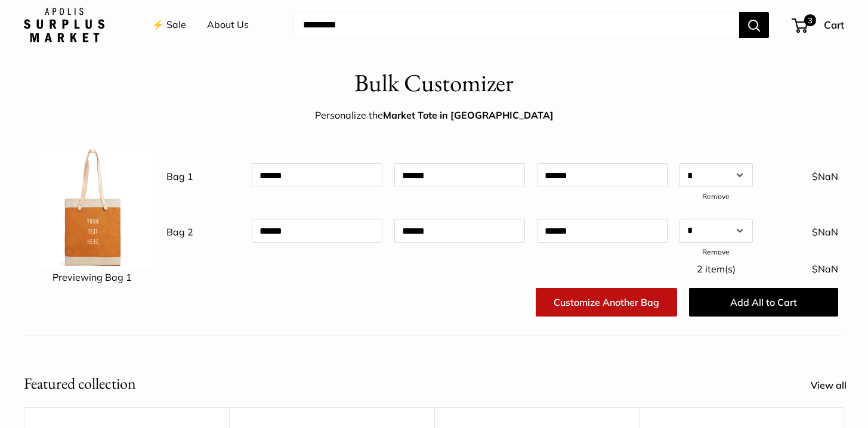 This screenshot has height=428, width=868. Describe the element at coordinates (835, 386) in the screenshot. I see `a: View all` at that location.